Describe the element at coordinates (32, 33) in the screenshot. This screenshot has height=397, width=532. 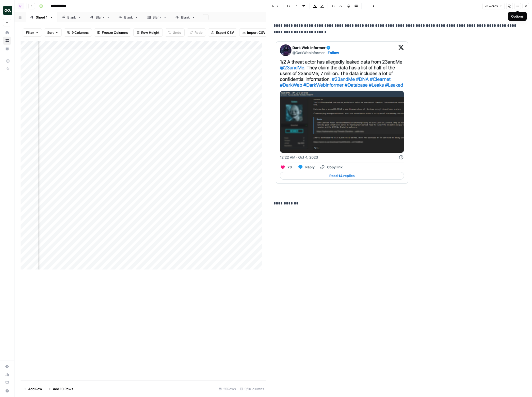
I see `button: Filter` at that location.